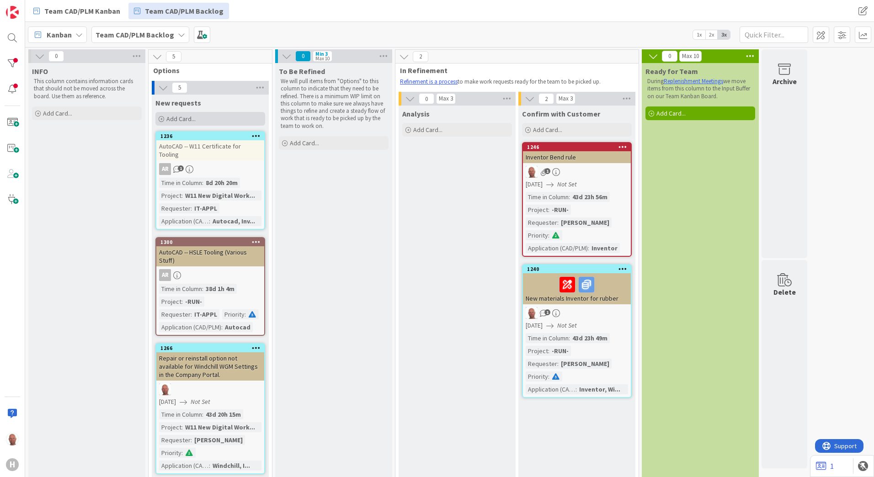 The width and height of the screenshot is (874, 477). I want to click on div: Application (CAD/PLM), so click(551, 390).